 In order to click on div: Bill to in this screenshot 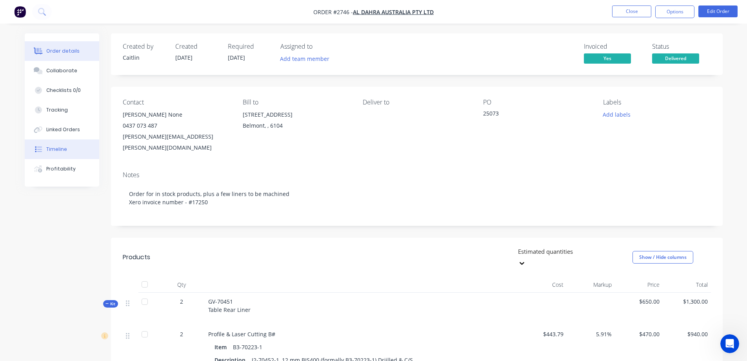, I will do `click(297, 102)`.